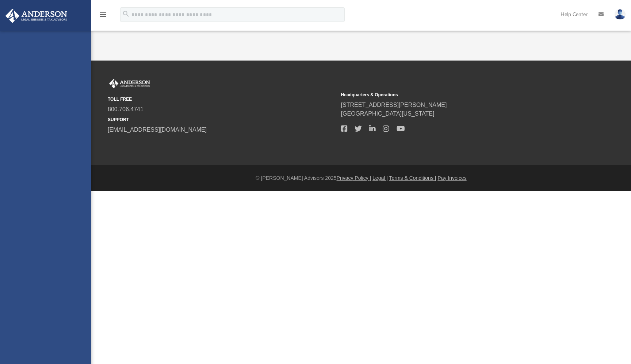  I want to click on a: Legal |, so click(380, 178).